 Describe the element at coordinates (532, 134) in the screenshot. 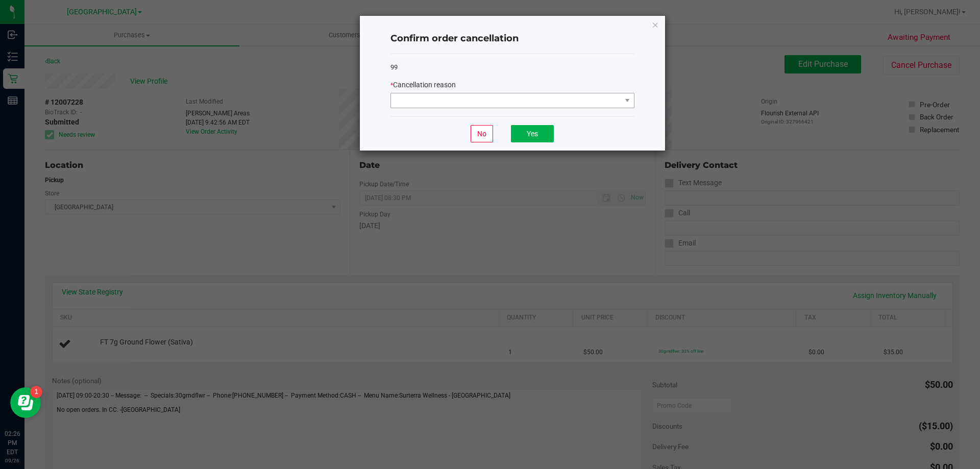

I see `button: Yes` at that location.